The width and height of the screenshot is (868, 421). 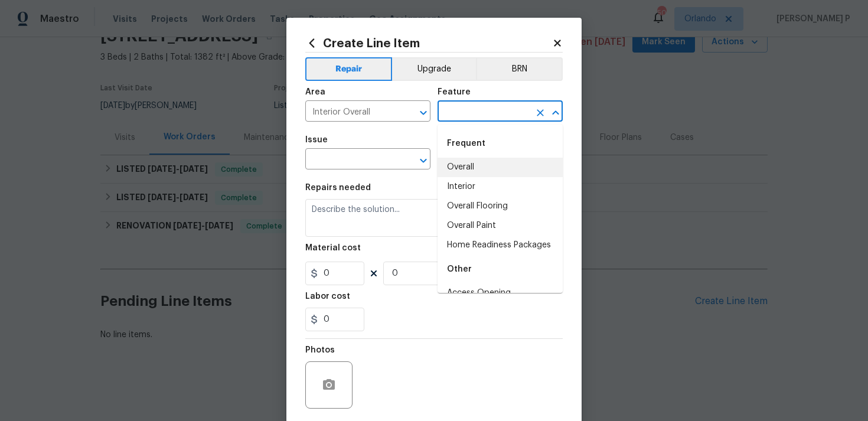 What do you see at coordinates (501, 187) in the screenshot?
I see `li: Interior` at bounding box center [501, 187].